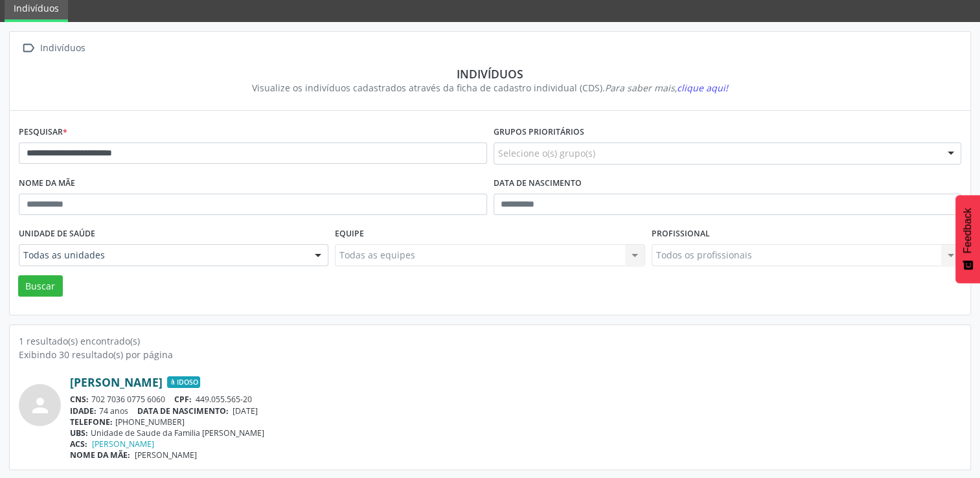 The image size is (980, 478). I want to click on span: DATA DE NASCIMENTO:, so click(183, 411).